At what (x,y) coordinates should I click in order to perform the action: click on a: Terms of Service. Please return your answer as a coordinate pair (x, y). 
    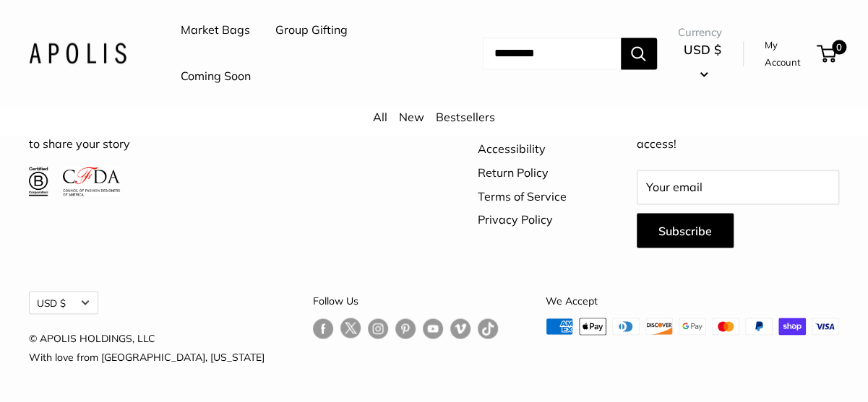
    Looking at the image, I should click on (532, 196).